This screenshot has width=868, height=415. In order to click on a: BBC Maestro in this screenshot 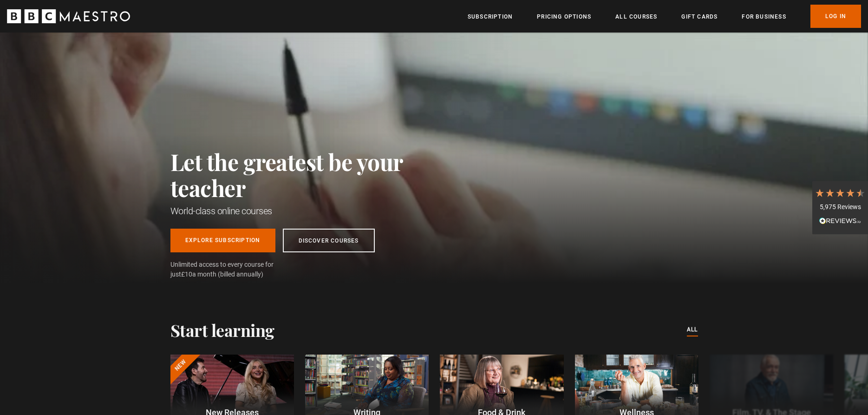, I will do `click(68, 16)`.